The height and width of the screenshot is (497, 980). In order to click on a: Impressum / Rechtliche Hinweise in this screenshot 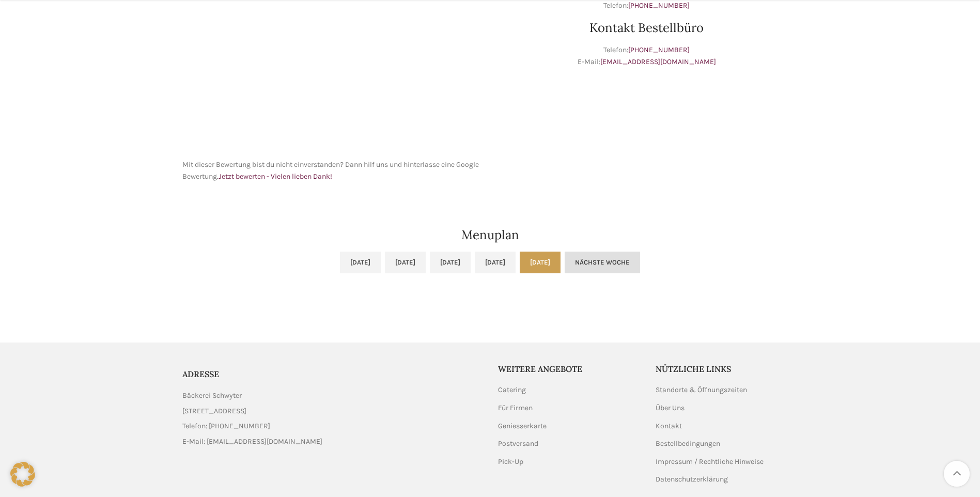, I will do `click(710, 462)`.